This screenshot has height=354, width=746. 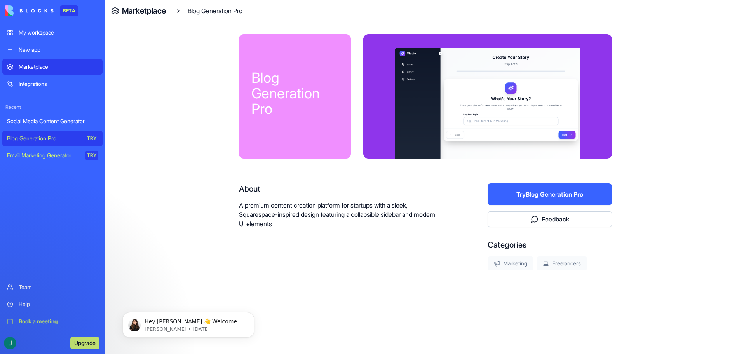 I want to click on p: Message from Shelly, sent 2d ago, so click(x=84, y=33).